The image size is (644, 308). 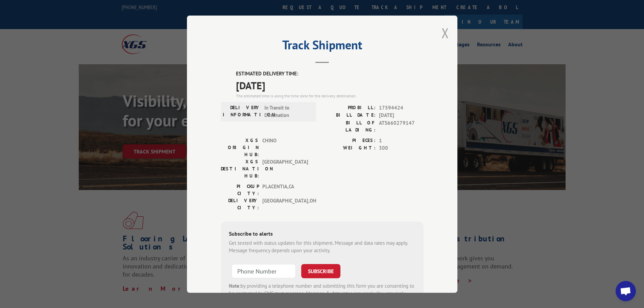 I want to click on label: ESTIMATED DELIVERY TIME:, so click(x=330, y=74).